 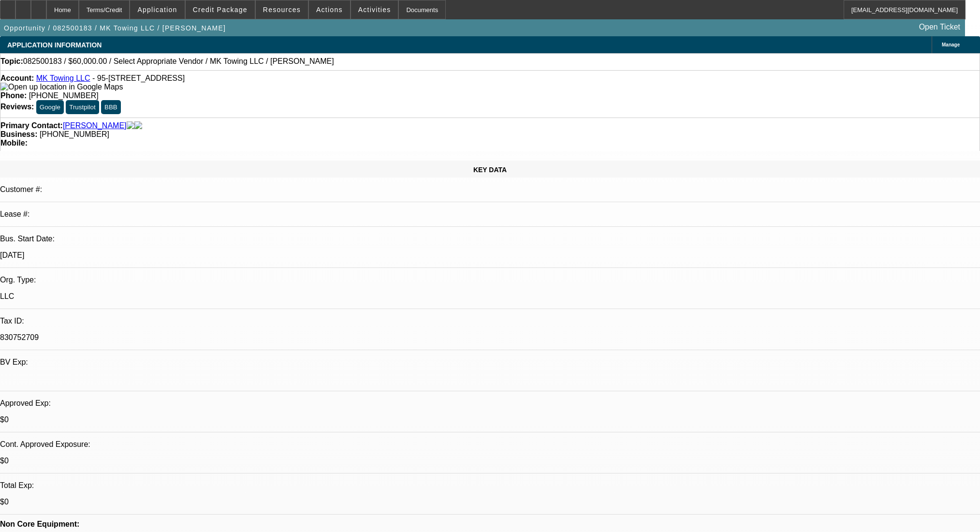 I want to click on button: Application, so click(x=157, y=10).